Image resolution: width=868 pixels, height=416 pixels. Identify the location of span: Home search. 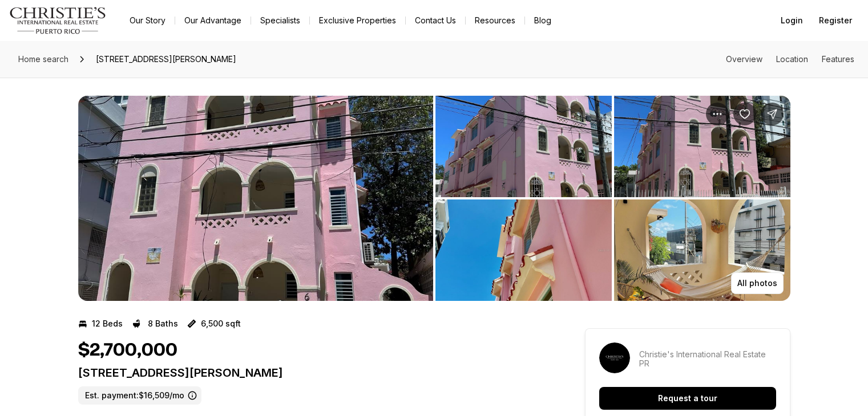
(43, 58).